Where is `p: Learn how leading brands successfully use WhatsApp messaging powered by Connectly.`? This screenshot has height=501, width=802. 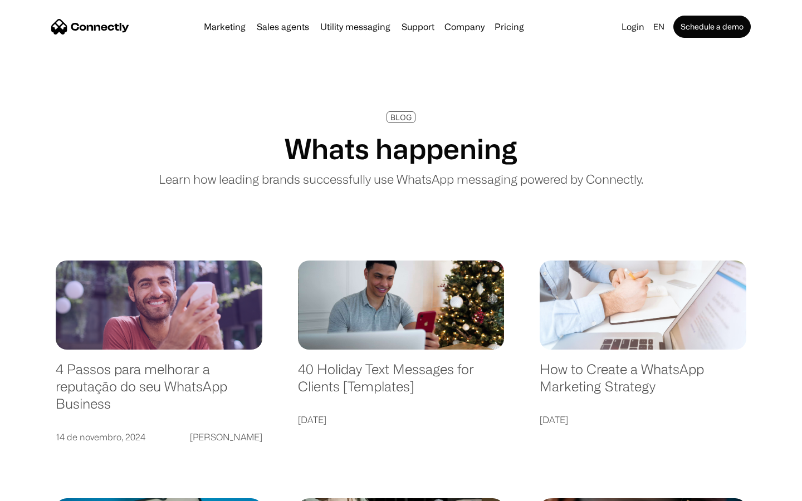 p: Learn how leading brands successfully use WhatsApp messaging powered by Connectly. is located at coordinates (401, 179).